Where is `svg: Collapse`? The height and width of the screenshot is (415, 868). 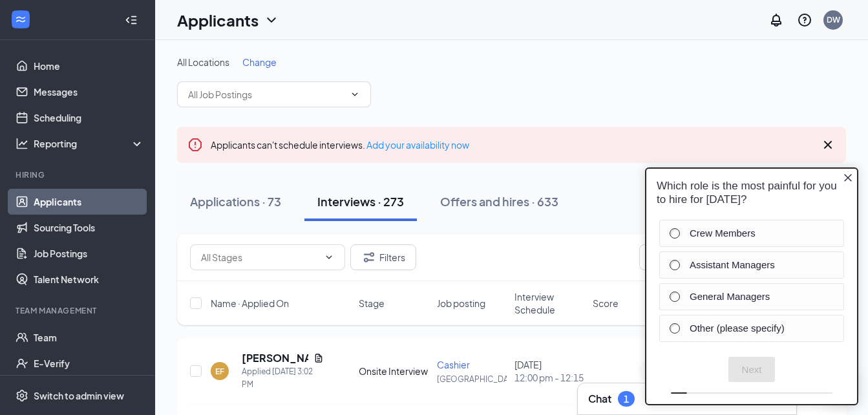 svg: Collapse is located at coordinates (131, 20).